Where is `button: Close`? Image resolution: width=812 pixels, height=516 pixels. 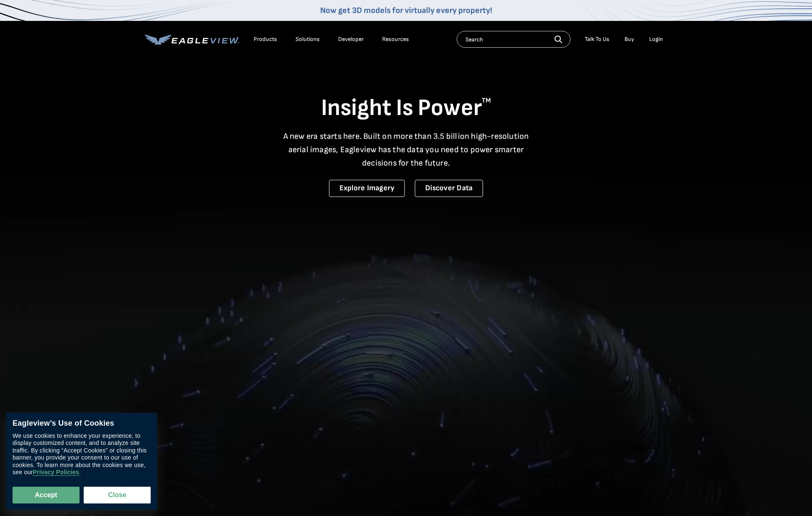
button: Close is located at coordinates (117, 495).